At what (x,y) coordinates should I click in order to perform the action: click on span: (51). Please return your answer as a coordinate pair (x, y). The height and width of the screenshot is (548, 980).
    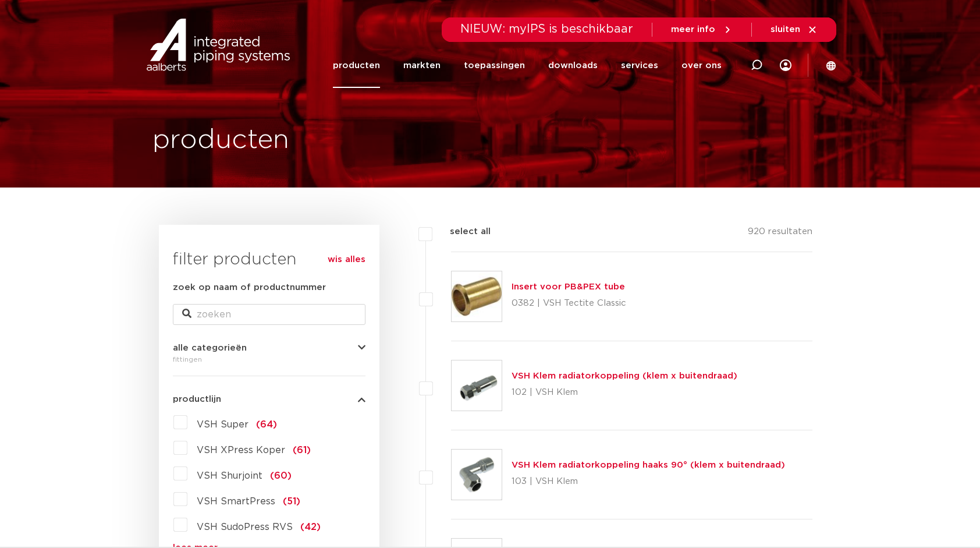
    Looking at the image, I should click on (291, 501).